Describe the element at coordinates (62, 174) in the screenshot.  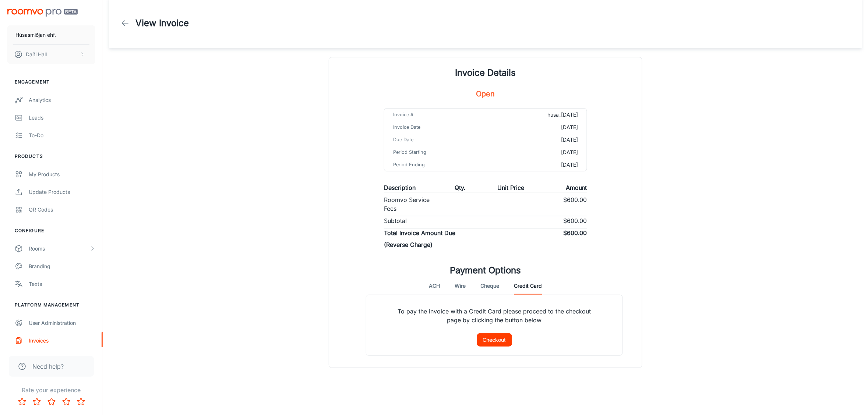
I see `div: My Products` at that location.